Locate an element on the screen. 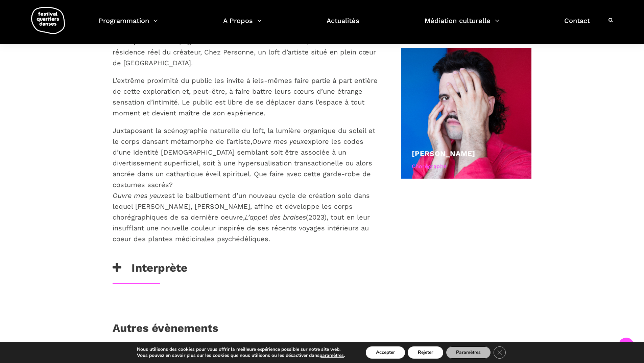 The image size is (644, 363). span: (2023), tout en leur insufflant une nouvelle couleur inspirée de ses récents voyages intérieurs a... is located at coordinates (241, 228).